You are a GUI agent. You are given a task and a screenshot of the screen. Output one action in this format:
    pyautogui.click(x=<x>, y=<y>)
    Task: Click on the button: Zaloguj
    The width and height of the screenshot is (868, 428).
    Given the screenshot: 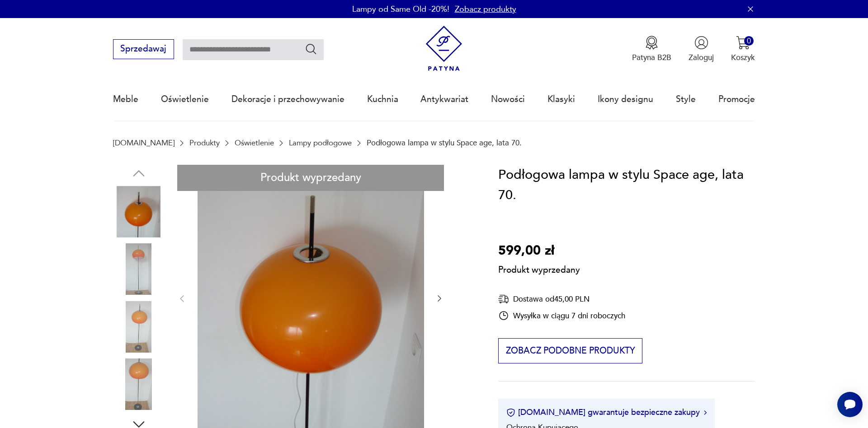 What is the action you would take?
    pyautogui.click(x=701, y=49)
    